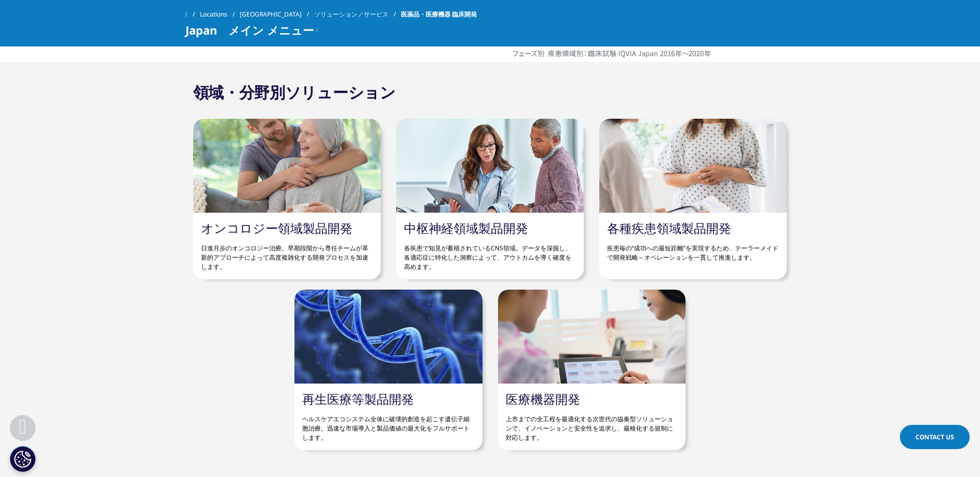  What do you see at coordinates (490, 254) in the screenshot?
I see `p: 各疾患で知見が蓄積されているCNS領域。データを深掘し、各適応症に特化した洞察によって、アウトカムを導く確度を高めます。` at bounding box center [490, 254].